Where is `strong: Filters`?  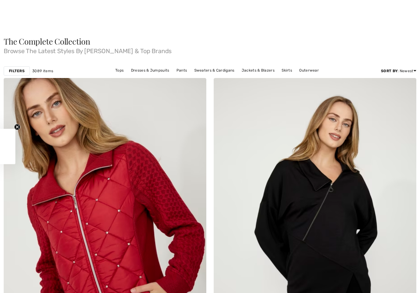 strong: Filters is located at coordinates (17, 71).